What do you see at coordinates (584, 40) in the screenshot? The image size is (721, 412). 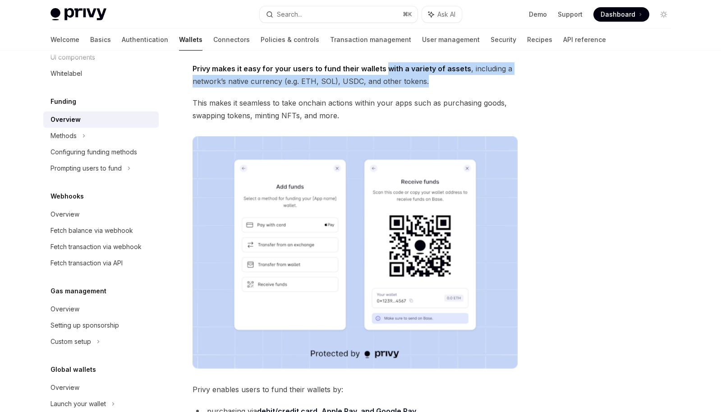 I see `a: API reference` at bounding box center [584, 40].